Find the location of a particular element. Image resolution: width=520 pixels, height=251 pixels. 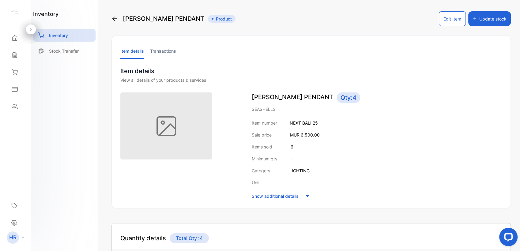

h4: Quantity details is located at coordinates (143, 238).